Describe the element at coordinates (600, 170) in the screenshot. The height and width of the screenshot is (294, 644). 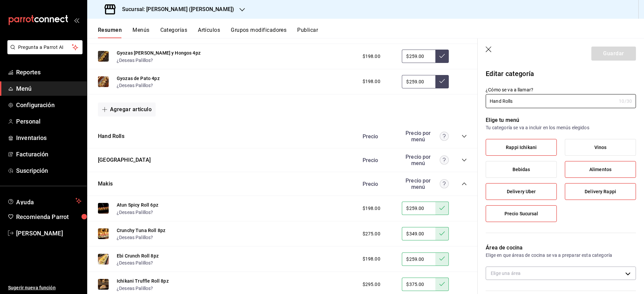
I see `span: Alimentos` at that location.